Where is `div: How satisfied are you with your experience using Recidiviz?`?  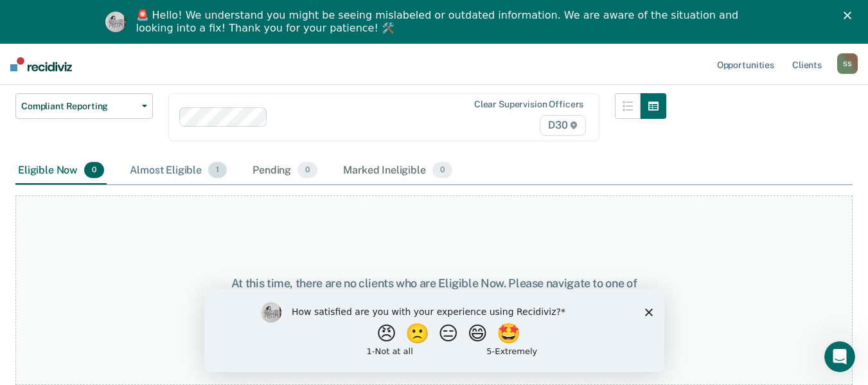
div: How satisfied are you with your experience using Recidiviz? is located at coordinates (236, 22).